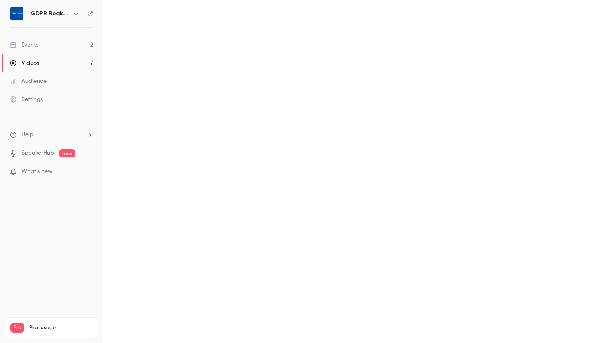  I want to click on img: GDPR Register, so click(17, 14).